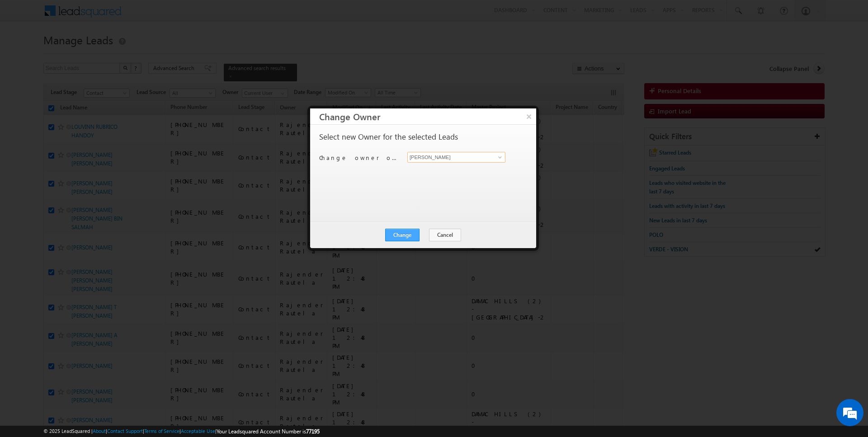 The width and height of the screenshot is (868, 437). I want to click on a: Terms of Service, so click(162, 431).